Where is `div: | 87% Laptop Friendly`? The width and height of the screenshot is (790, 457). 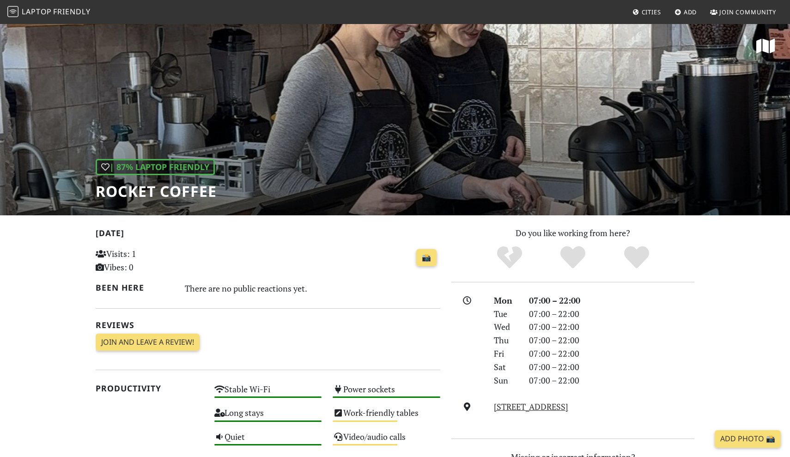
div: | 87% Laptop Friendly is located at coordinates (155, 167).